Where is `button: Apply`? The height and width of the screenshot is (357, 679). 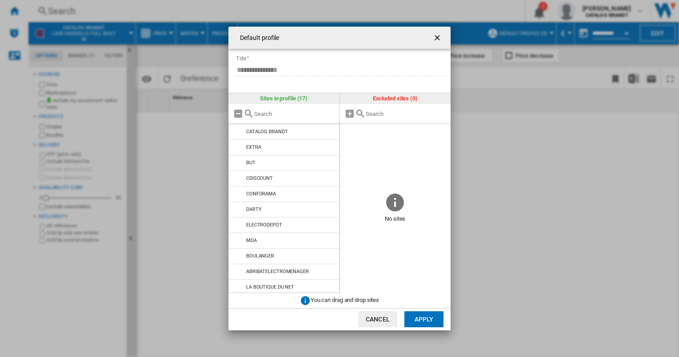 button: Apply is located at coordinates (424, 319).